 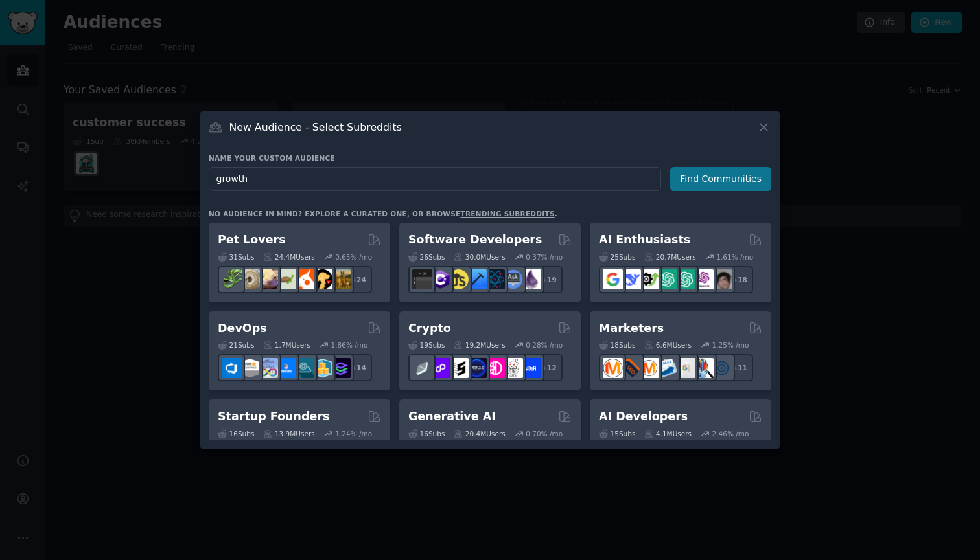 I want to click on div: + 12, so click(x=549, y=368).